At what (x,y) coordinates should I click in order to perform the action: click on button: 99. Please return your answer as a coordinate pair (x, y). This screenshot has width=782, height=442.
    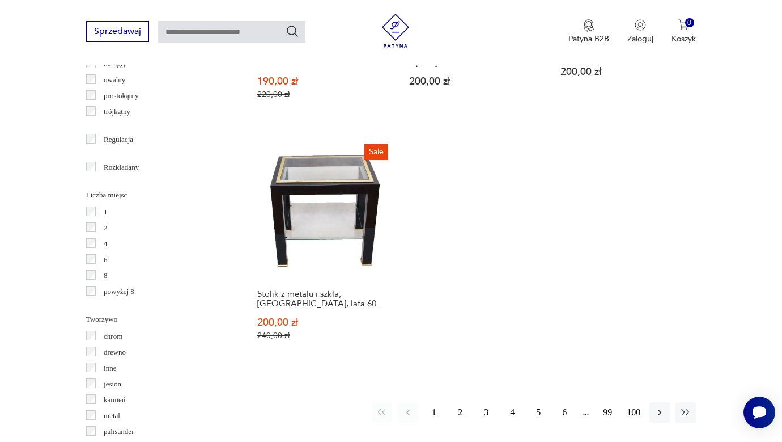
    Looking at the image, I should click on (608, 412).